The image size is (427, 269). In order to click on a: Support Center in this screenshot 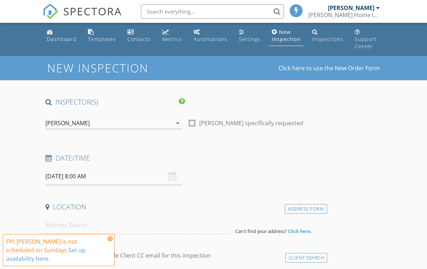, I will do `click(367, 39)`.